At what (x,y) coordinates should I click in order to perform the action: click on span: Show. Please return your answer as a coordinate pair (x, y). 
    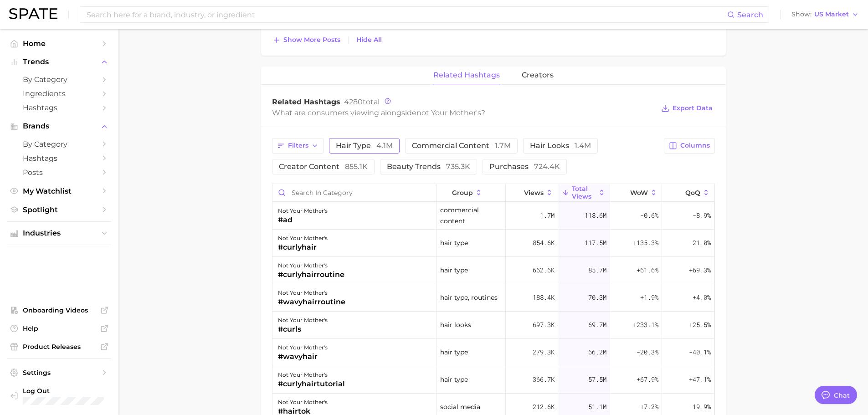
    Looking at the image, I should click on (802, 14).